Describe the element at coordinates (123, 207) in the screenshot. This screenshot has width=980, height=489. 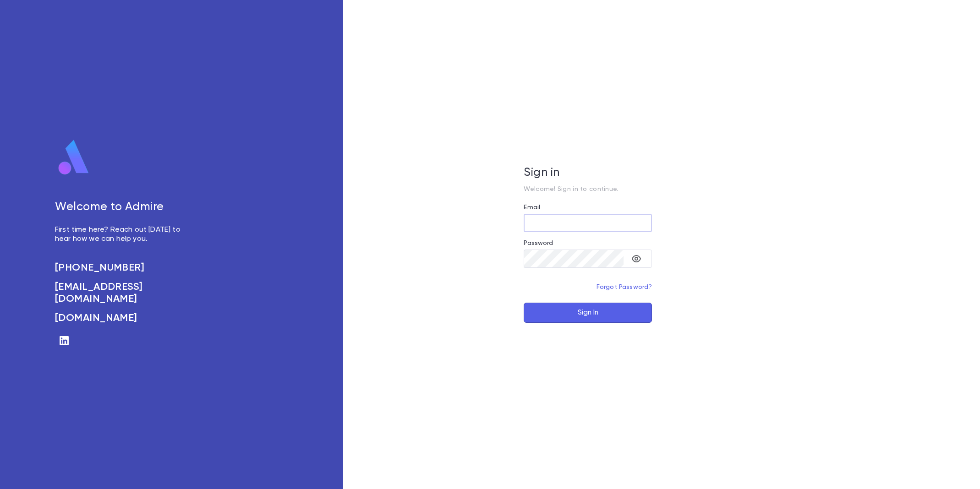
I see `h5: Welcome to Admire` at that location.